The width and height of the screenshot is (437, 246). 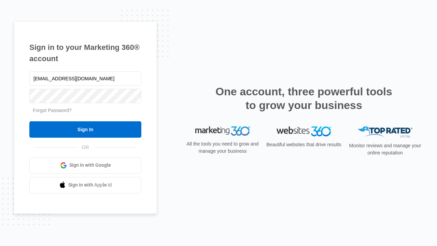 What do you see at coordinates (52, 110) in the screenshot?
I see `a: Forgot Password?` at bounding box center [52, 110].